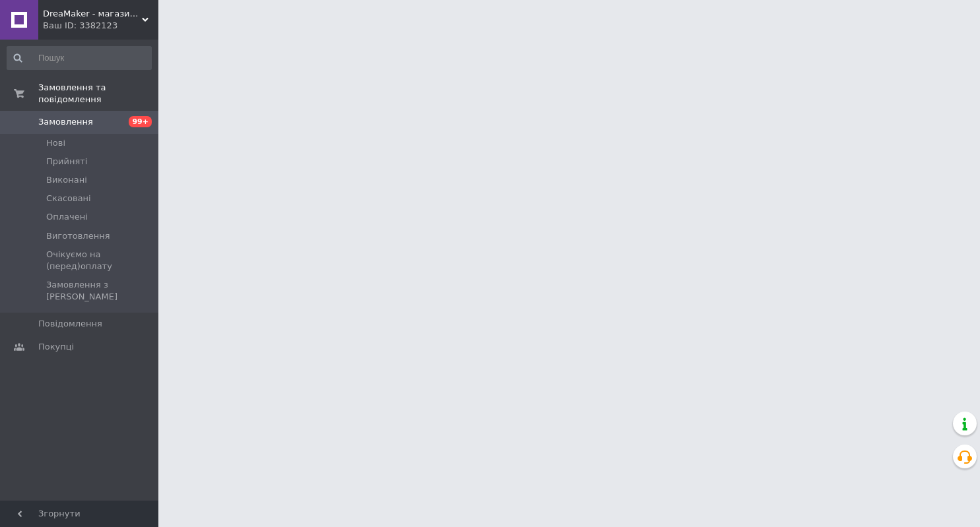 This screenshot has height=527, width=980. Describe the element at coordinates (79, 58) in the screenshot. I see `input: Пошук` at that location.